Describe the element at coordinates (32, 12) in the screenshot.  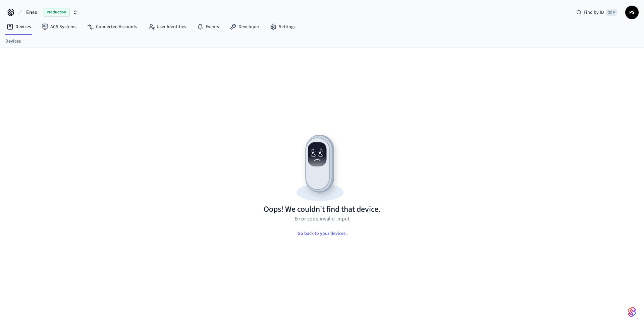
I see `span: Enso` at that location.